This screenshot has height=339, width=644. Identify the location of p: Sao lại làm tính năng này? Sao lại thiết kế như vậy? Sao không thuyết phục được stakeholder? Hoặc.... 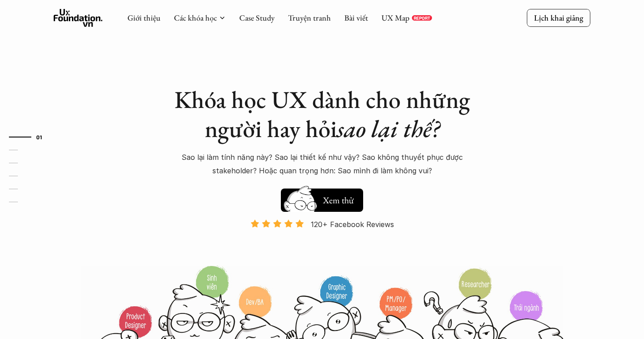
(322, 164).